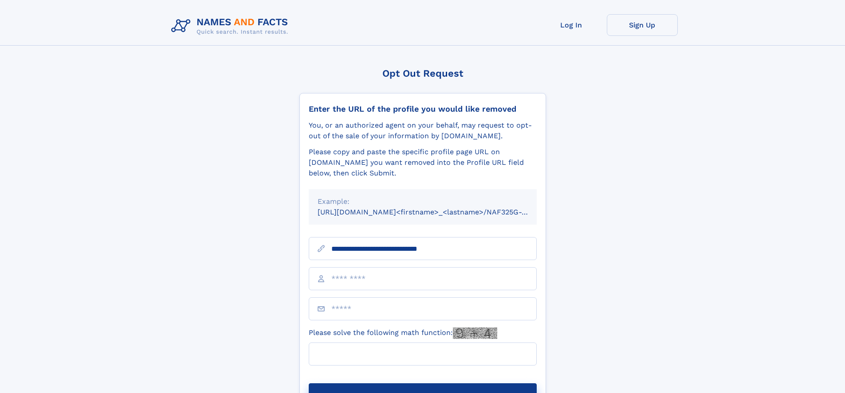  What do you see at coordinates (232, 26) in the screenshot?
I see `img: Logo Names and Facts` at bounding box center [232, 26].